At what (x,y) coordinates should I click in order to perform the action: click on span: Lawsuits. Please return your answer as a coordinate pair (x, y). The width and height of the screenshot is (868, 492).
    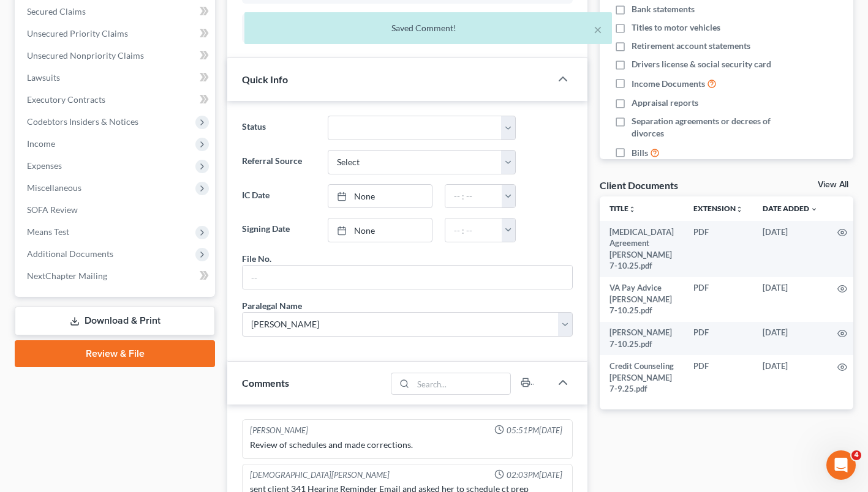
    Looking at the image, I should click on (44, 77).